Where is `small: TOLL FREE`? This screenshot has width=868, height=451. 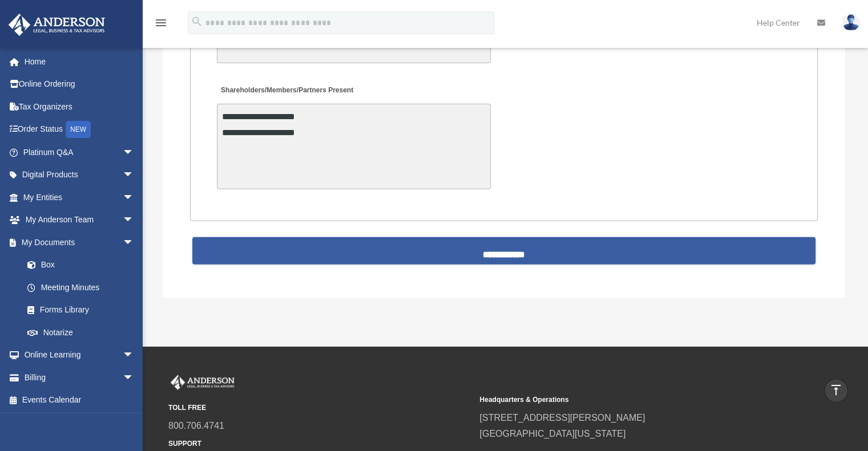 small: TOLL FREE is located at coordinates (320, 408).